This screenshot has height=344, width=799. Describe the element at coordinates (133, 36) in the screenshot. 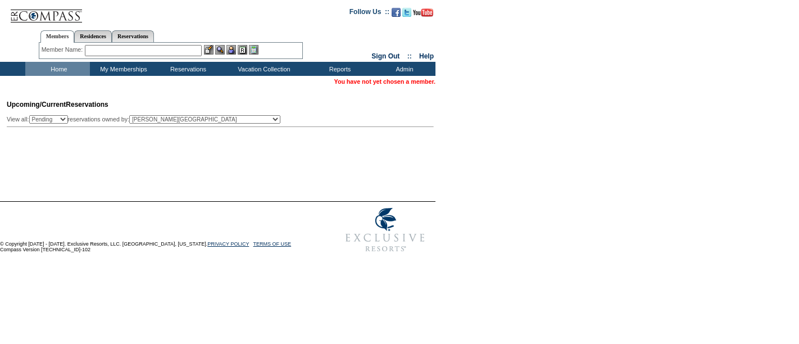

I see `a: Reservations` at that location.